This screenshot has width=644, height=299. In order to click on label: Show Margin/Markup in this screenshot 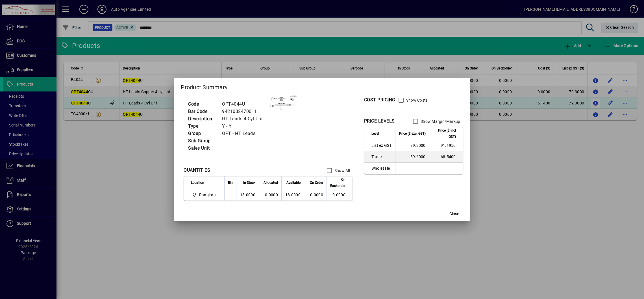, I will do `click(439, 122)`.